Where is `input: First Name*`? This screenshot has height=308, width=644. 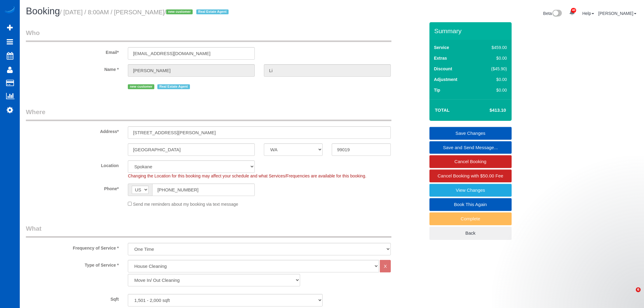 input: First Name* is located at coordinates (191, 70).